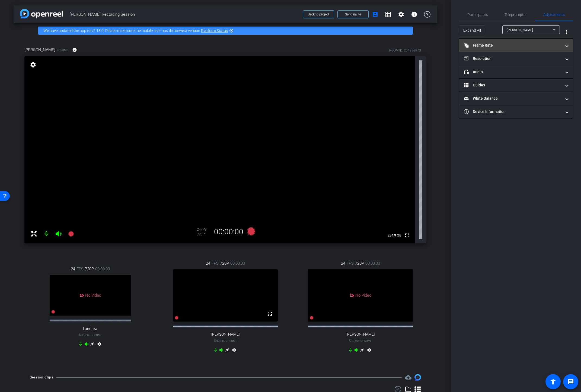 The image size is (581, 392). Describe the element at coordinates (409, 377) in the screenshot. I see `span: Destinations for your clips` at that location.